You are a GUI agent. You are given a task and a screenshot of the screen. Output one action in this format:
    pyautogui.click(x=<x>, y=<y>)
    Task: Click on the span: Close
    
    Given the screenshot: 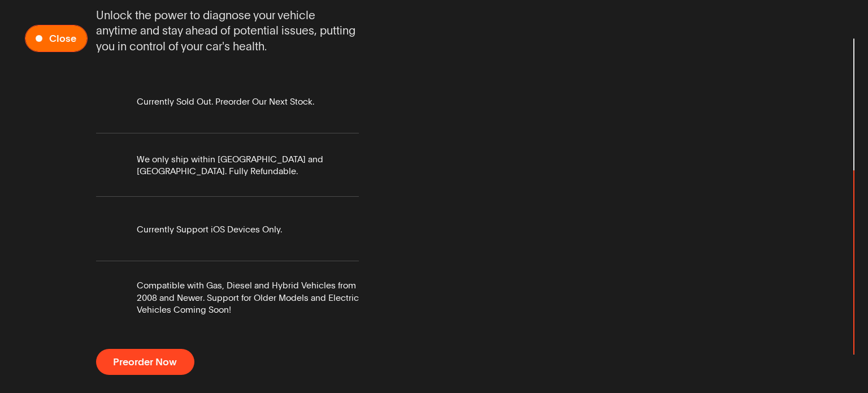 What is the action you would take?
    pyautogui.click(x=62, y=38)
    